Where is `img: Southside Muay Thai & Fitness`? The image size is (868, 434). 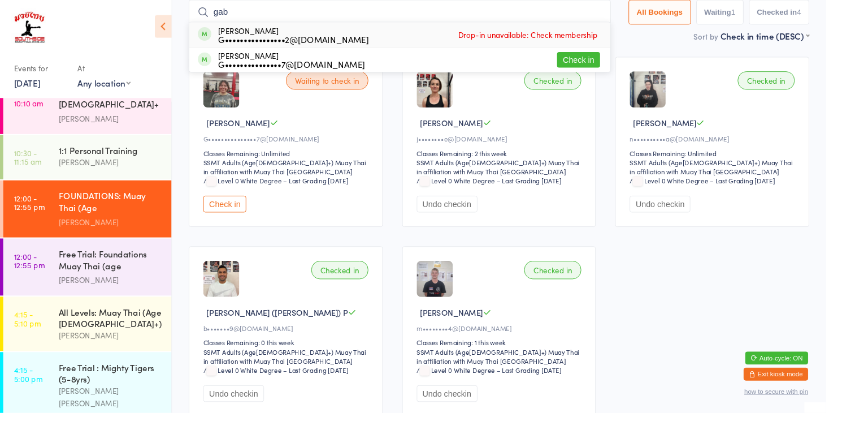
img: Southside Muay Thai & Fitness is located at coordinates (31, 29).